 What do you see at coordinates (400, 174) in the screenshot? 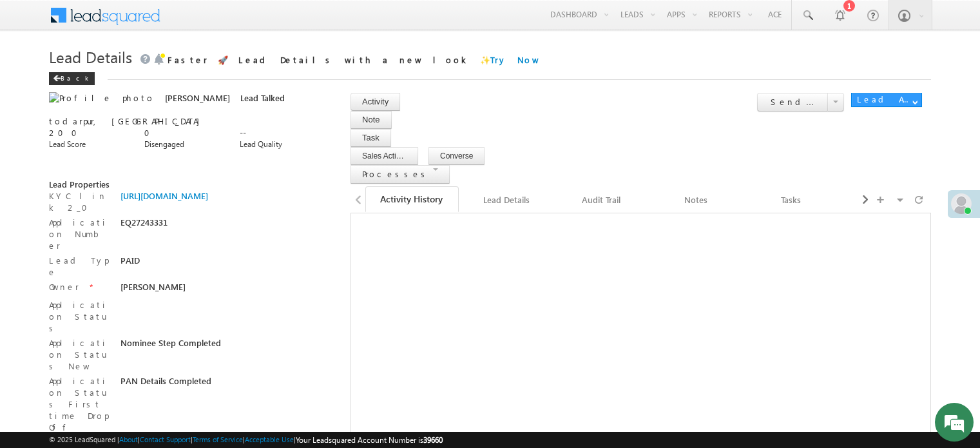
I see `button: Processes` at bounding box center [400, 174].